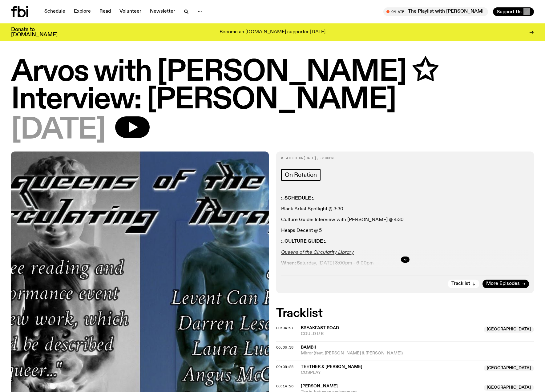 This screenshot has height=392, width=545. I want to click on span: Breakfast Road, so click(320, 328).